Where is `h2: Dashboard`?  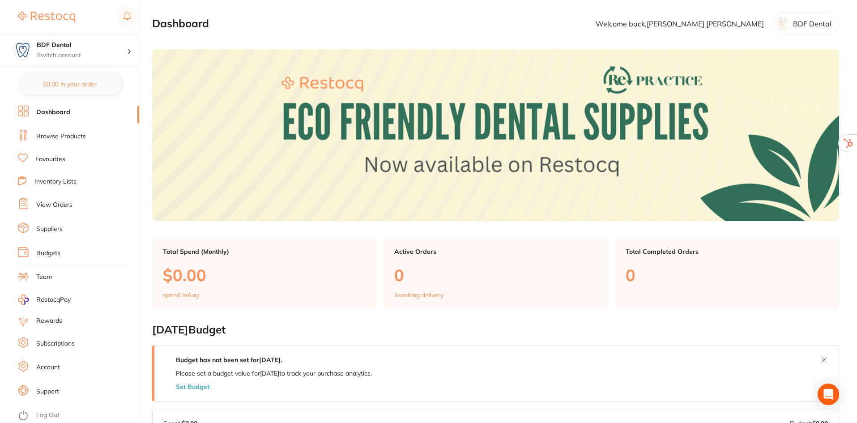
h2: Dashboard is located at coordinates (180, 24).